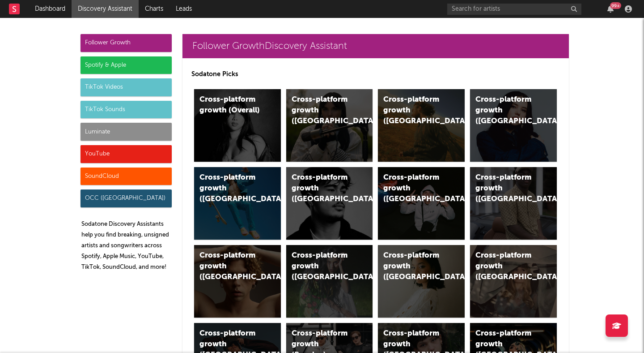 The width and height of the screenshot is (644, 353). I want to click on div: SoundCloud, so click(126, 176).